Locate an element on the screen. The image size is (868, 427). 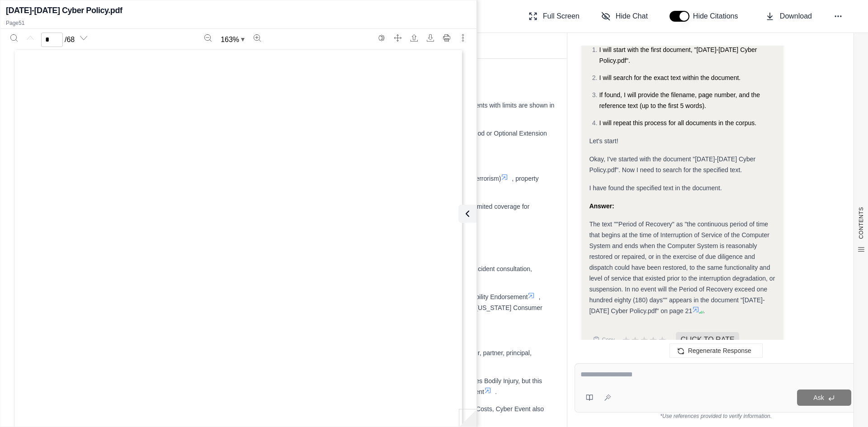
button: Full screen is located at coordinates (398, 38).